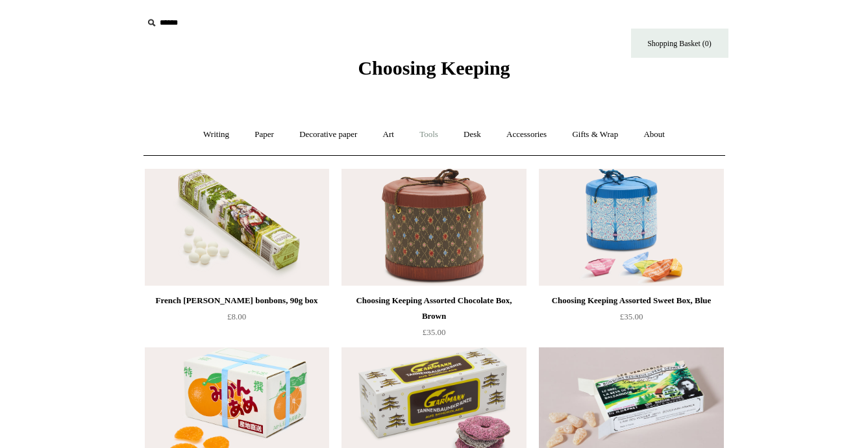  Describe the element at coordinates (654, 134) in the screenshot. I see `a: About` at that location.